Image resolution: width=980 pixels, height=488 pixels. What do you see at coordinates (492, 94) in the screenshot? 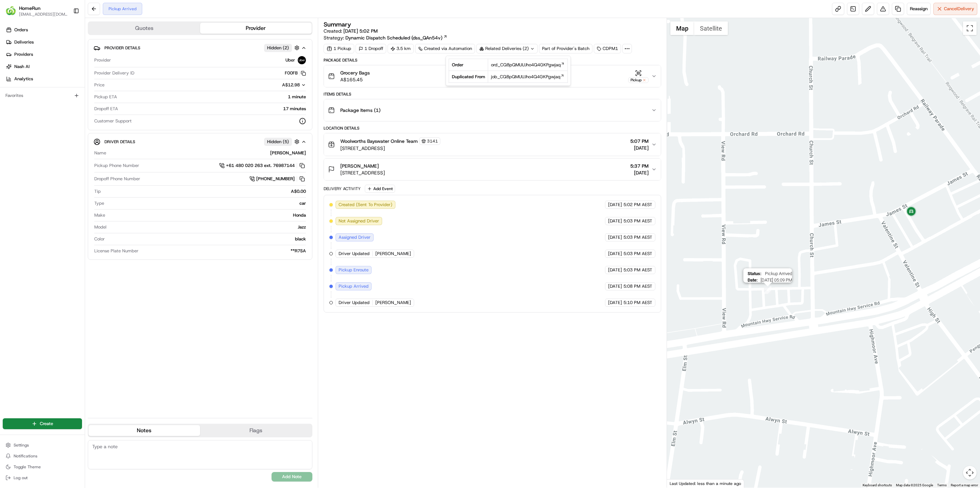
I see `div: Items Details` at bounding box center [492, 94].